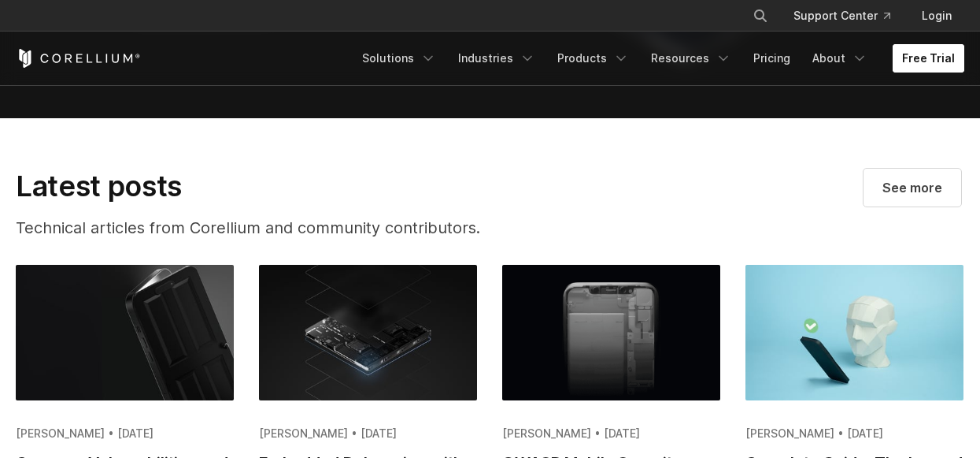 This screenshot has width=980, height=458. What do you see at coordinates (928, 58) in the screenshot?
I see `a: Free Trial` at bounding box center [928, 58].